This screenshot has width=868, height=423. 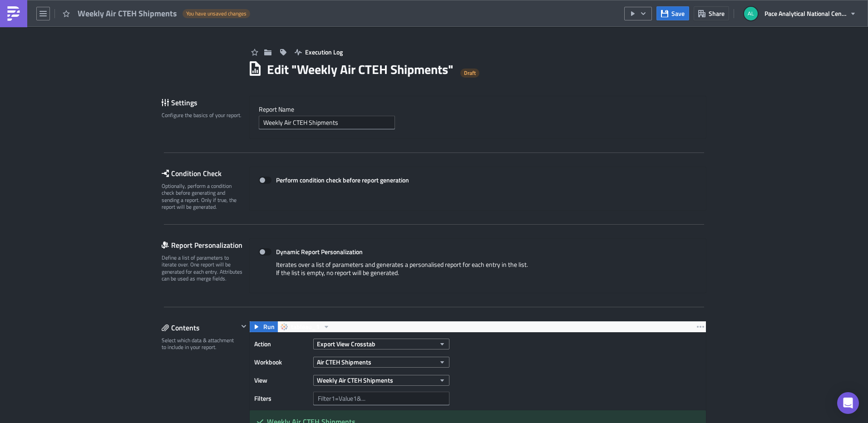 I want to click on span: Execution Log, so click(x=323, y=52).